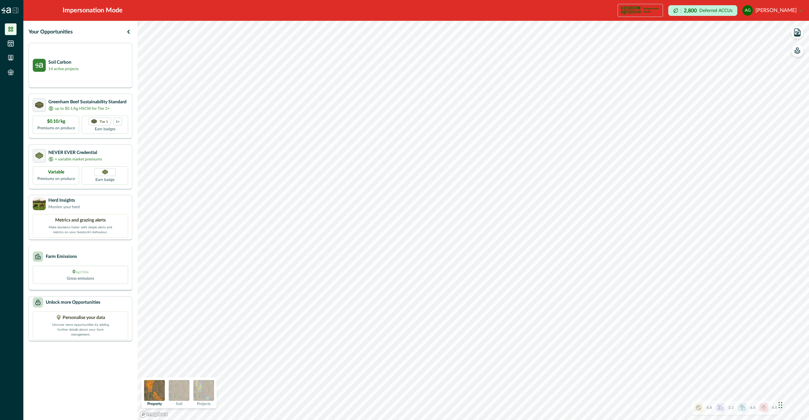  Describe the element at coordinates (793, 404) in the screenshot. I see `div: Chat Widget` at that location.